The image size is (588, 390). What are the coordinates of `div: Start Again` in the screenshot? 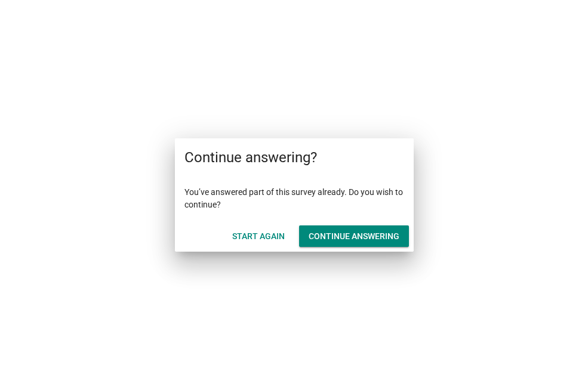 It's located at (258, 236).